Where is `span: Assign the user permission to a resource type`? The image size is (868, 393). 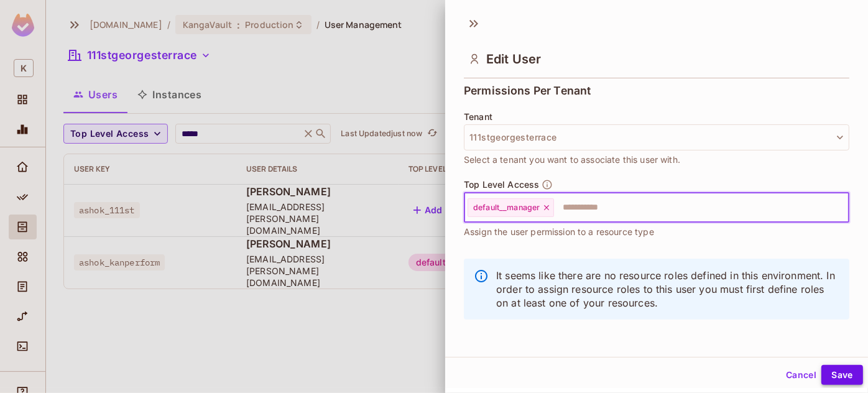
span: Assign the user permission to a resource type is located at coordinates (559, 232).